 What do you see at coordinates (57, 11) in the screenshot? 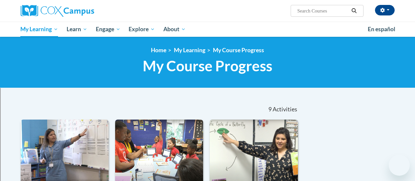
I see `img: Cox Campus` at bounding box center [57, 11].